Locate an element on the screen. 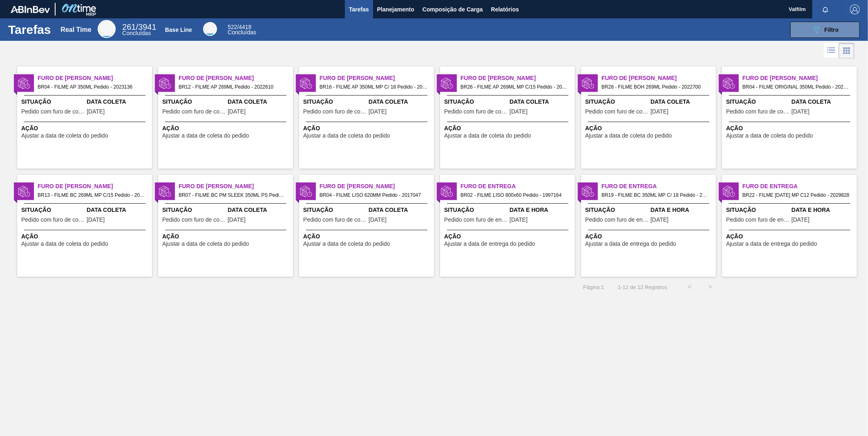 The image size is (868, 436). span: BR26 - FILME AP 269ML MP C/15 Pedido - 2017667 is located at coordinates (514, 87).